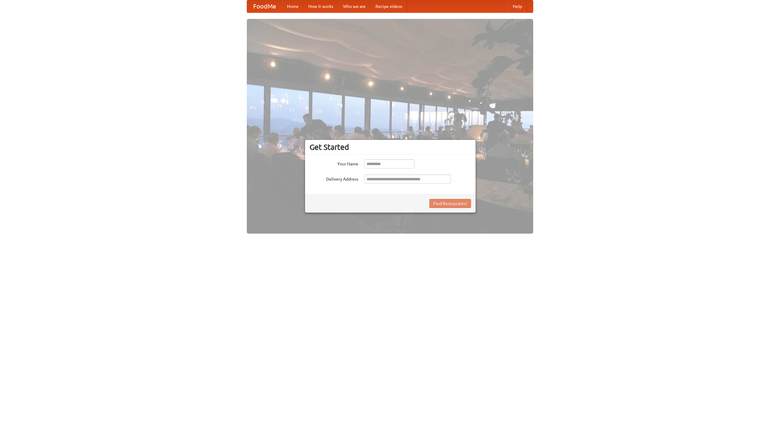  Describe the element at coordinates (354, 6) in the screenshot. I see `a: Who we are` at that location.